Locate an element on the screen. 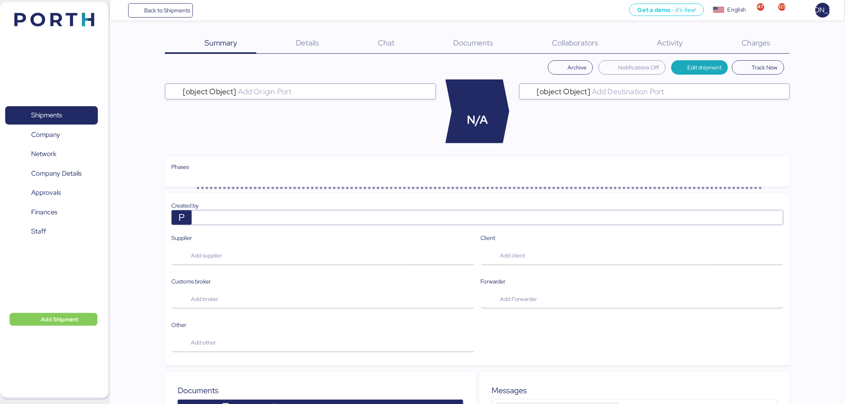 The width and height of the screenshot is (845, 404). button: Edit shipment is located at coordinates (699, 67).